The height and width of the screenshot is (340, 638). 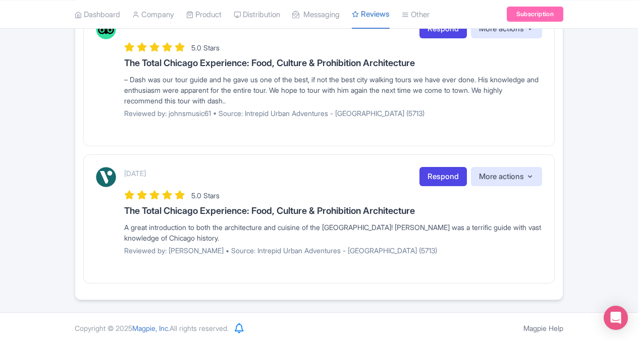 What do you see at coordinates (415, 14) in the screenshot?
I see `a: Other` at bounding box center [415, 14].